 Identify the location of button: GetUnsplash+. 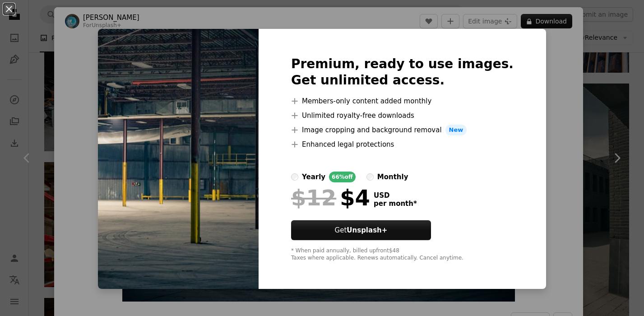
(361, 230).